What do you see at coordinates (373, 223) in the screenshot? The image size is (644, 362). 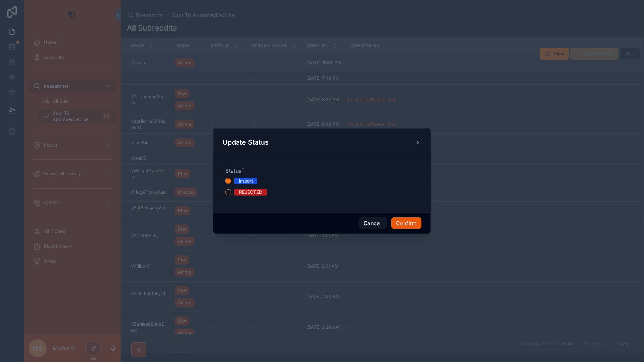 I see `button: Cancel` at bounding box center [373, 223].